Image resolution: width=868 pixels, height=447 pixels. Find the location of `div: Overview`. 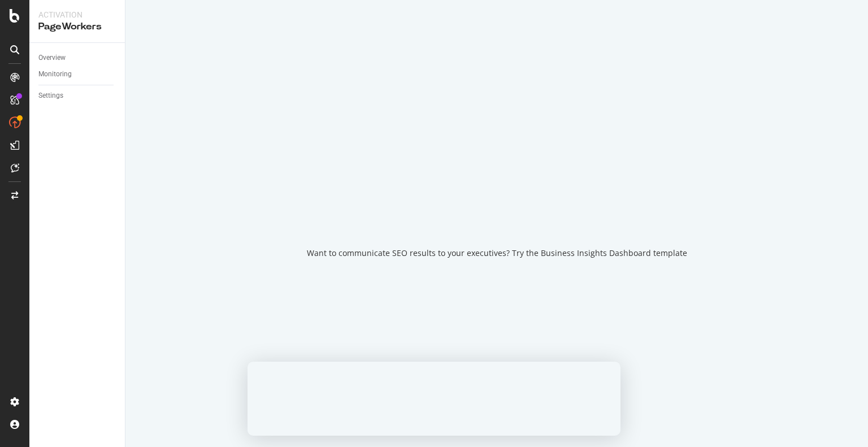

div: Overview is located at coordinates (52, 58).